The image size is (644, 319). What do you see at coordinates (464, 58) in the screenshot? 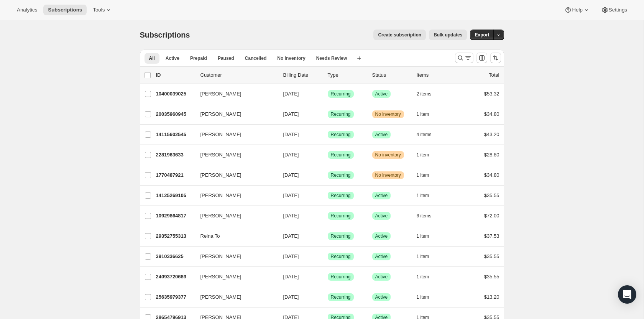
I see `button: Search and filter results` at bounding box center [464, 58].